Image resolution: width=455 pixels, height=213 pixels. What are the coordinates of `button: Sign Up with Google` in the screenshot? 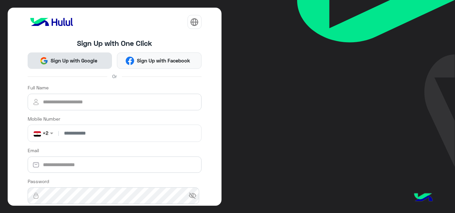 It's located at (70, 61).